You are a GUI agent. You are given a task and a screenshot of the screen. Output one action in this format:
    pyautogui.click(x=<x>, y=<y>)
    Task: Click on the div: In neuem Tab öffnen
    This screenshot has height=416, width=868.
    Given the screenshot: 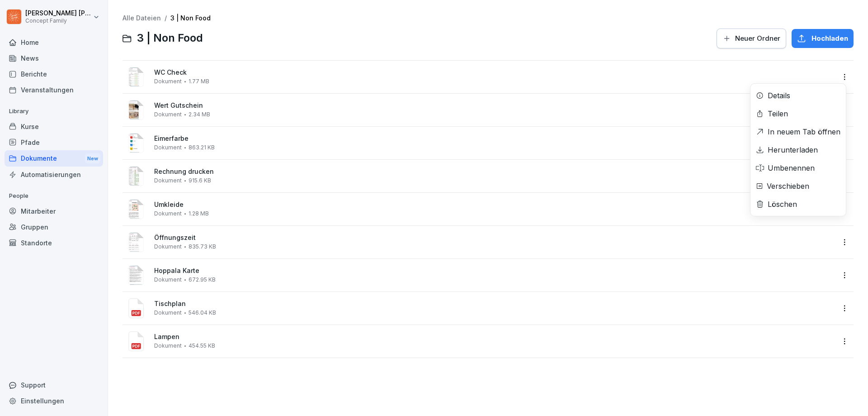 What is the action you would take?
    pyautogui.click(x=804, y=132)
    